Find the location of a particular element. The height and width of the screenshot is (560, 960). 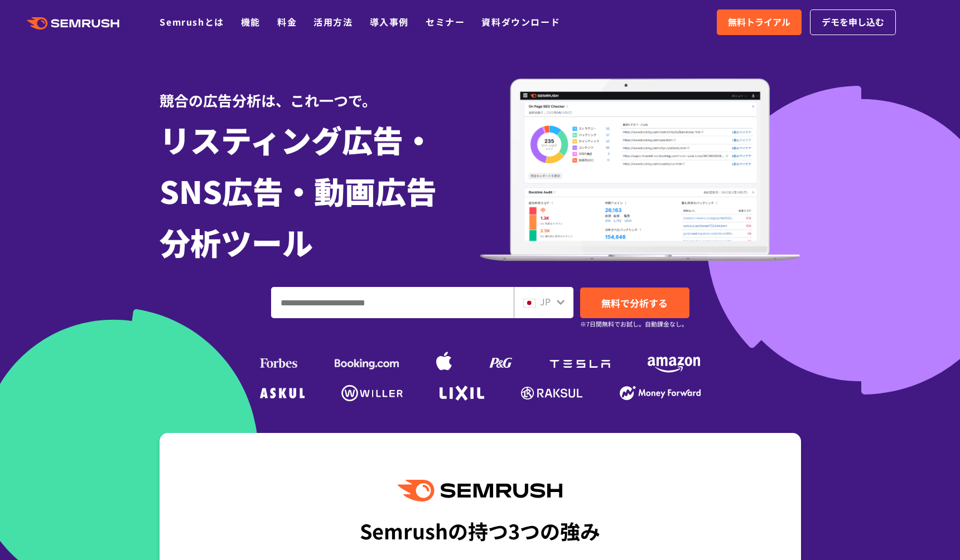

a: 無料トライアル is located at coordinates (759, 22).